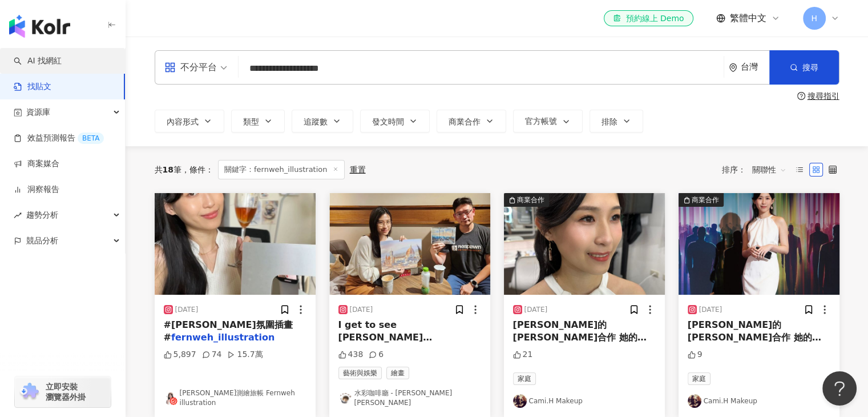 This screenshot has width=868, height=417. I want to click on div: 438, so click(351, 355).